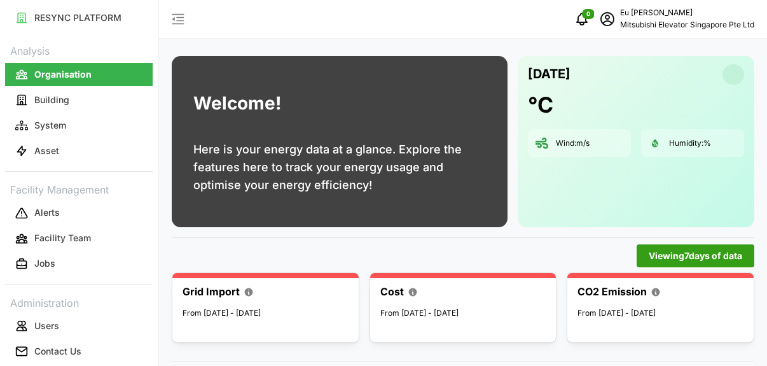  I want to click on button: schedule, so click(607, 19).